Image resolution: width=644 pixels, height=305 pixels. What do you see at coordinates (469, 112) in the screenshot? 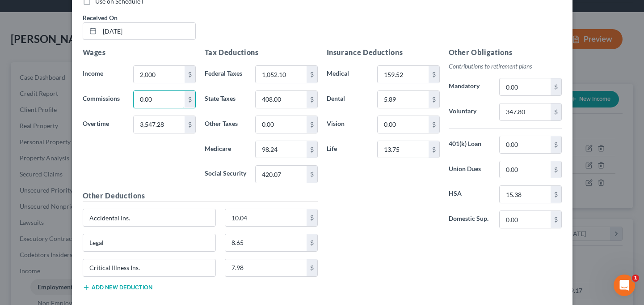
I see `label: Voluntary` at bounding box center [469, 112].